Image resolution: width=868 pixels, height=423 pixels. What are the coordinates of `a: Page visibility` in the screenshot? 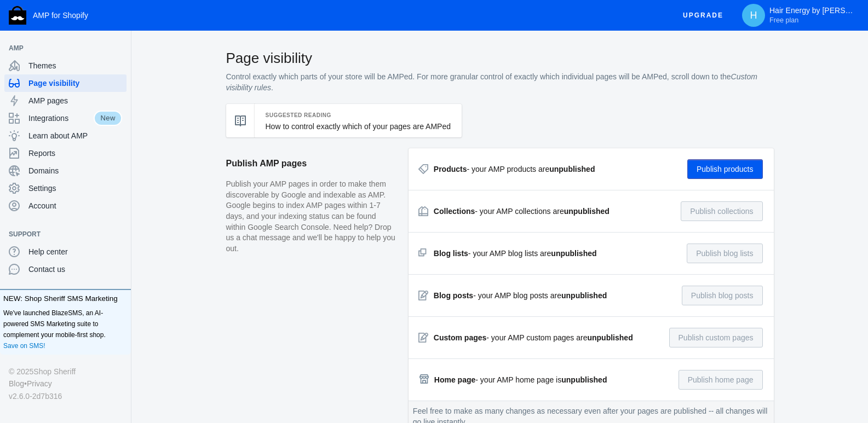 It's located at (65, 83).